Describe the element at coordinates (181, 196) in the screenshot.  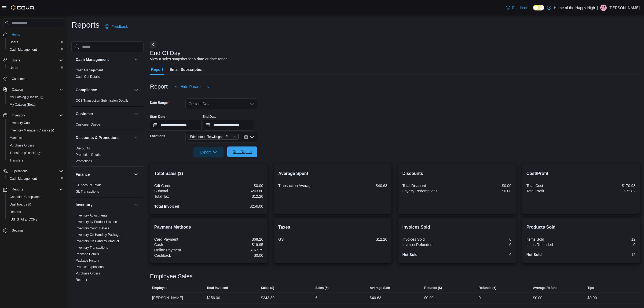
I see `div: Total Tax` at that location.